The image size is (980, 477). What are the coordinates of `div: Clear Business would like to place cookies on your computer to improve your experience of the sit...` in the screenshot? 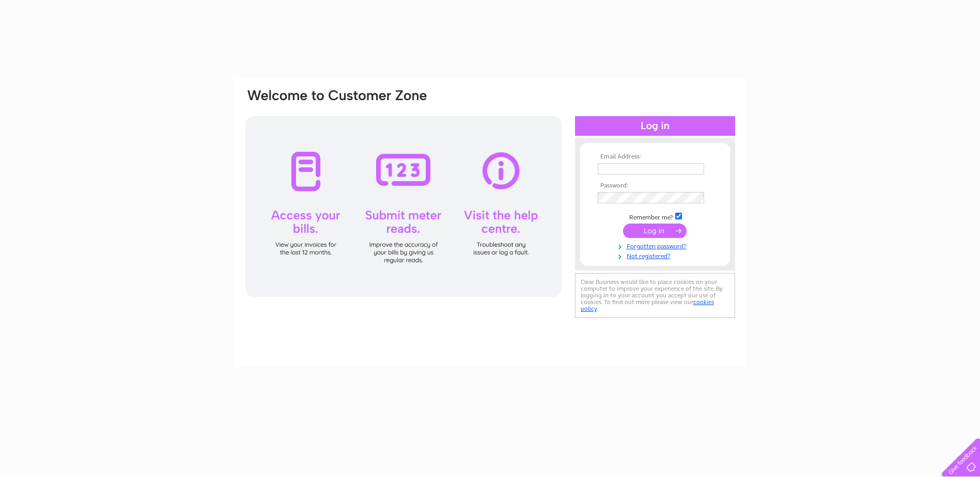 It's located at (655, 295).